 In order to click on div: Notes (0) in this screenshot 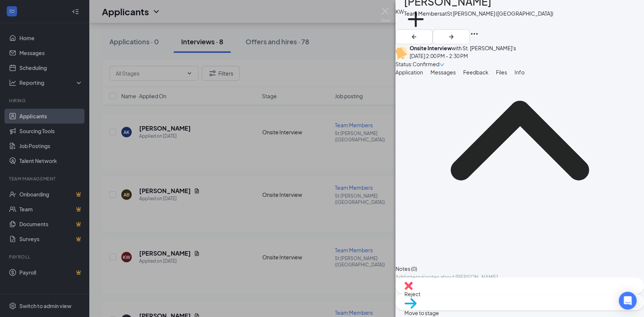, I will do `click(520, 269)`.